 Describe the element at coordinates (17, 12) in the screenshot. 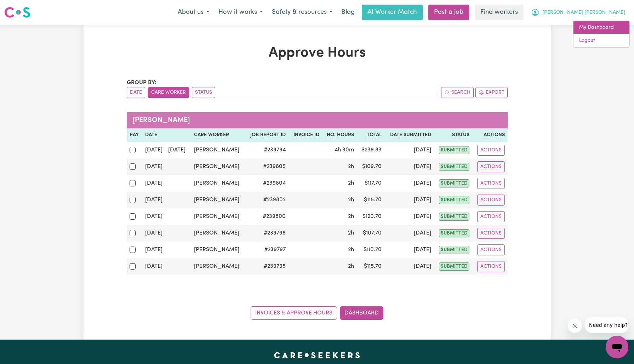

I see `img: Careseekers logo` at that location.